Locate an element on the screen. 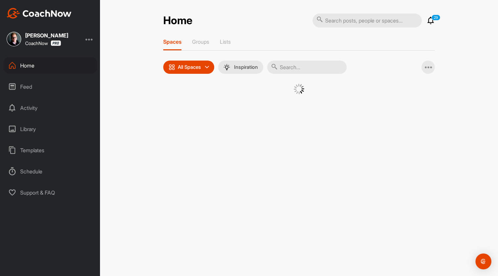 The width and height of the screenshot is (498, 276). img: square_20b62fea31acd0f213c23be39da22987.jpg is located at coordinates (14, 39).